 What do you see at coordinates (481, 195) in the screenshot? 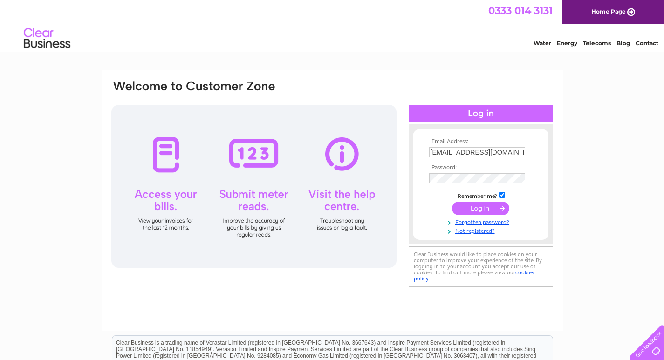
I see `td: Remember me?` at bounding box center [481, 195].